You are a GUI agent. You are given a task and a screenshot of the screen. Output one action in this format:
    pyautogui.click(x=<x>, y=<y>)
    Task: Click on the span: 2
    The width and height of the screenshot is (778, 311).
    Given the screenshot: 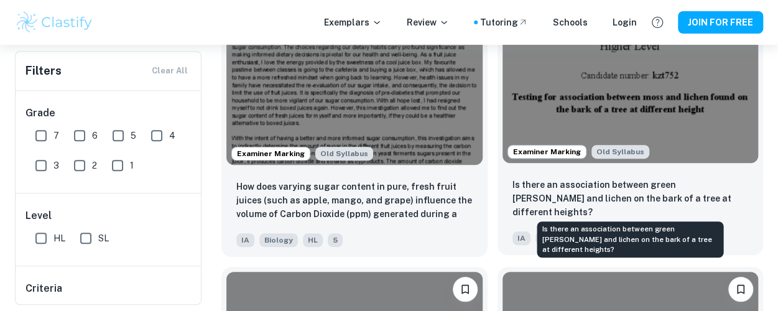 What is the action you would take?
    pyautogui.click(x=95, y=166)
    